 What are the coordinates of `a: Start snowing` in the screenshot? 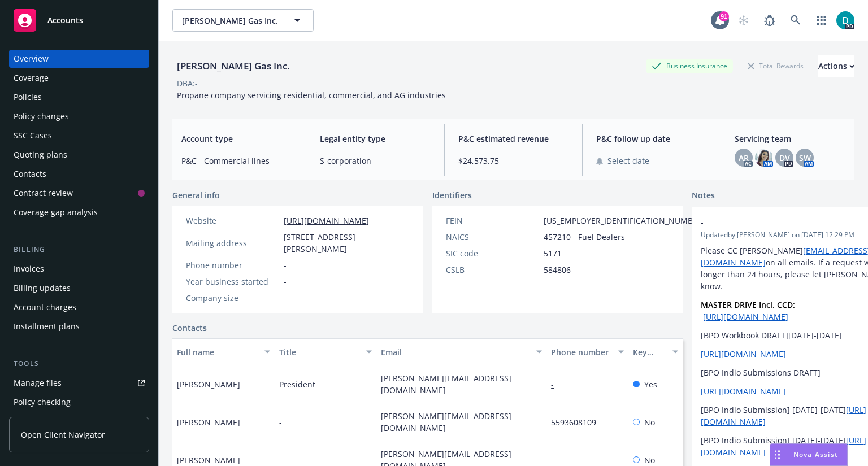 It's located at (744, 21).